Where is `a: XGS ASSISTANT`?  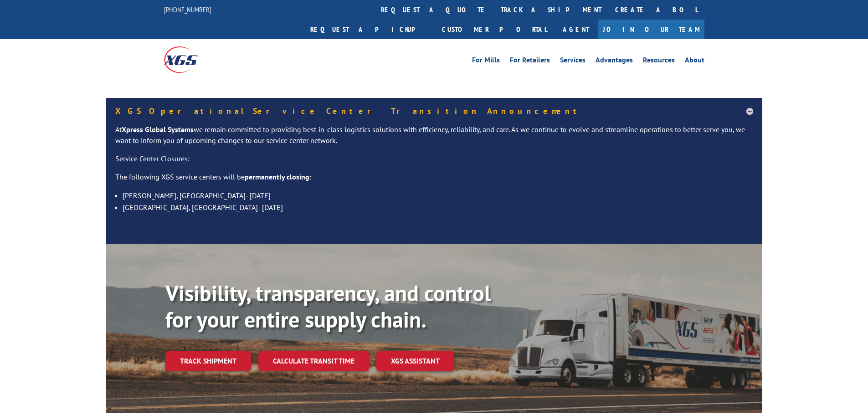 a: XGS ASSISTANT is located at coordinates (415, 360).